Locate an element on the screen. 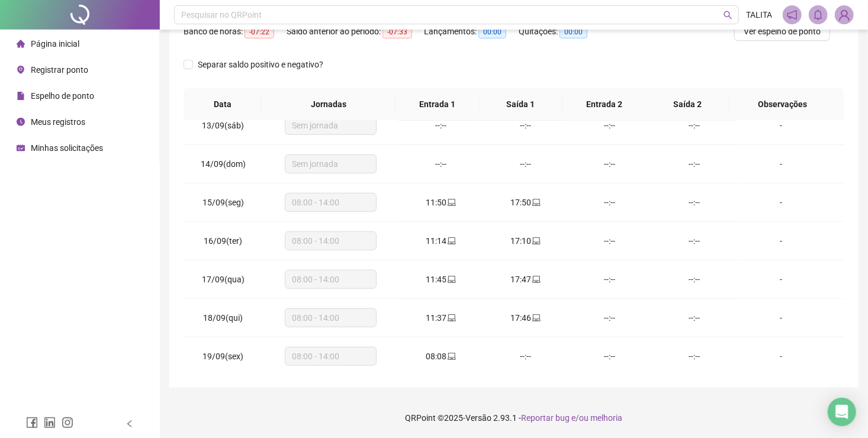 This screenshot has height=438, width=868. span: Separar saldo positivo e negativo? is located at coordinates (260, 65).